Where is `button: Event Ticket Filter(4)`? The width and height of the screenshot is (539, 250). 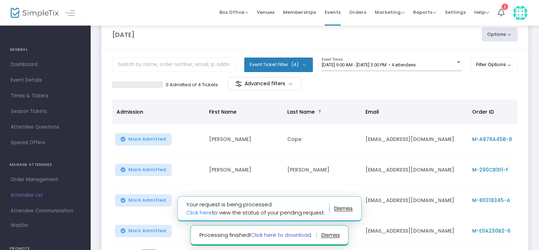
button: Event Ticket Filter(4) is located at coordinates (279, 65).